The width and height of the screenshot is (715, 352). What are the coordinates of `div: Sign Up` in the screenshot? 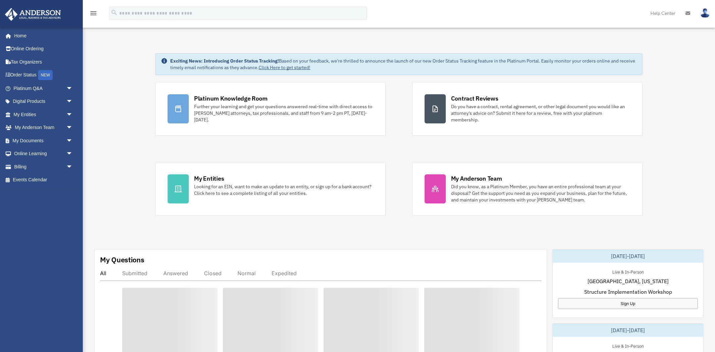 It's located at (628, 304).